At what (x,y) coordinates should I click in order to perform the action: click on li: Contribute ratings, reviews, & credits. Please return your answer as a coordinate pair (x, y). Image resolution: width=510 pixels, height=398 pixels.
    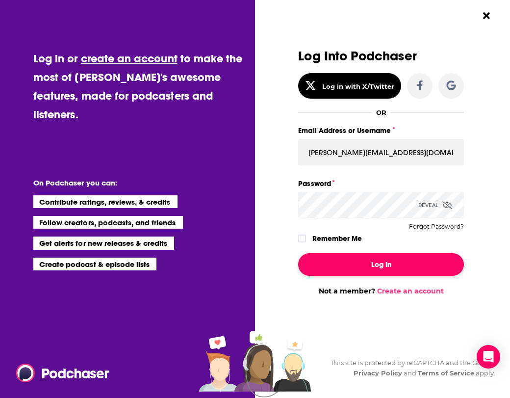
    Looking at the image, I should click on (105, 202).